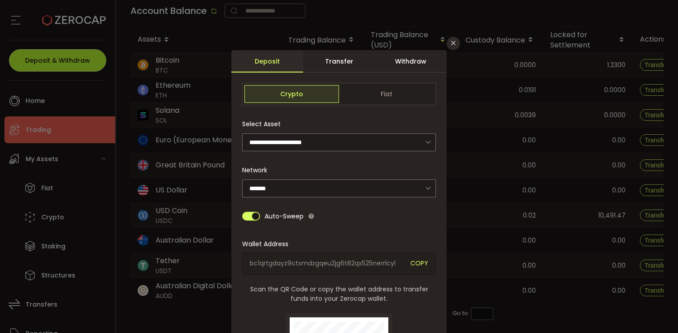  I want to click on span: bc1qrtgdayz9ctxmdzgqeu2jg6t82qx525nerrlcyl, so click(326, 264).